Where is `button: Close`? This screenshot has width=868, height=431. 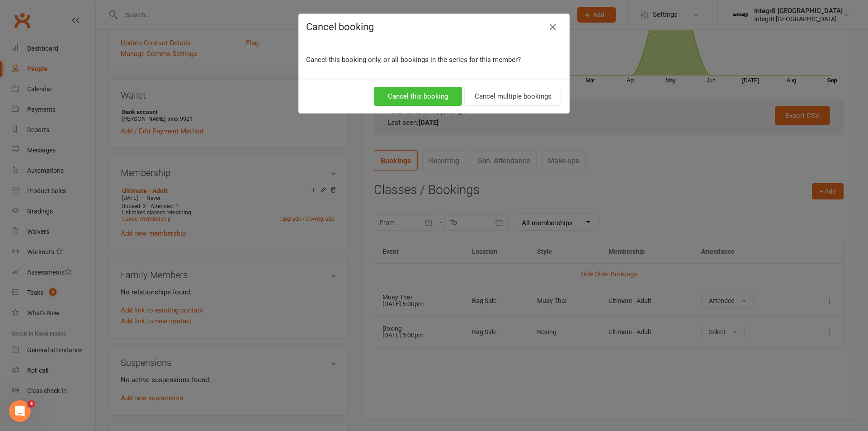 button: Close is located at coordinates (553, 27).